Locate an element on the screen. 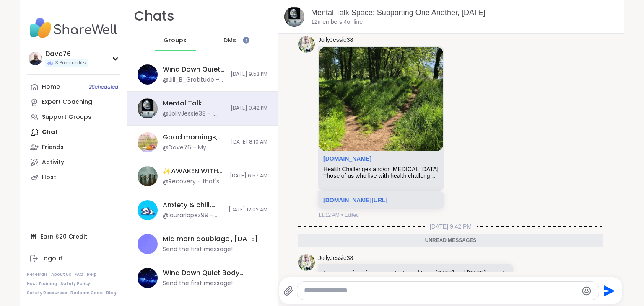 This screenshot has height=306, width=644. span: 2 Scheduled is located at coordinates (104, 87).